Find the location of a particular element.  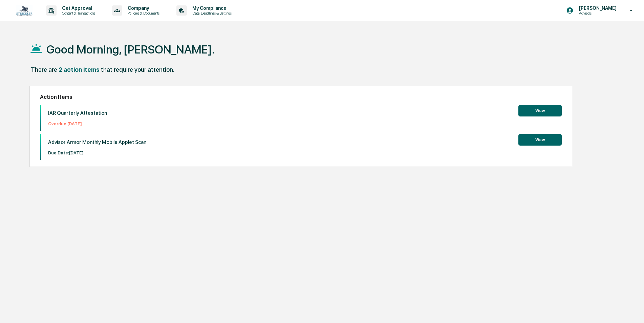

p: My Compliance is located at coordinates (211, 8).